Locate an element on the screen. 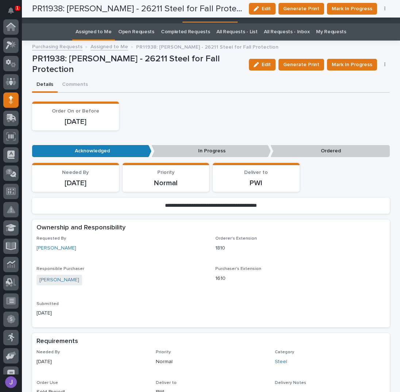 This screenshot has height=392, width=400. a: Steel is located at coordinates (281, 362).